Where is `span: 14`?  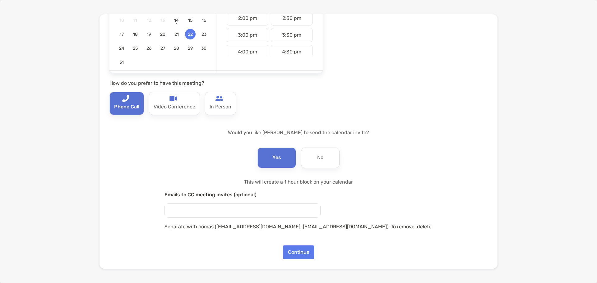 span: 14 is located at coordinates (177, 20).